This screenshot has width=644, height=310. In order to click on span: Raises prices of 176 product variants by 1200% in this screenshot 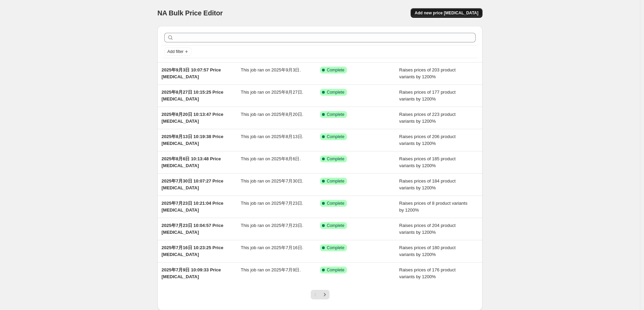, I will do `click(427, 273)`.